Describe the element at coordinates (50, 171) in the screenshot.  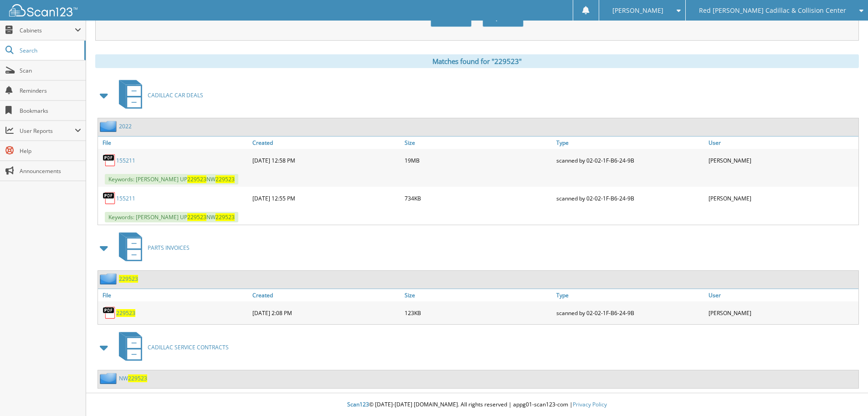
I see `span: Announcements` at that location.